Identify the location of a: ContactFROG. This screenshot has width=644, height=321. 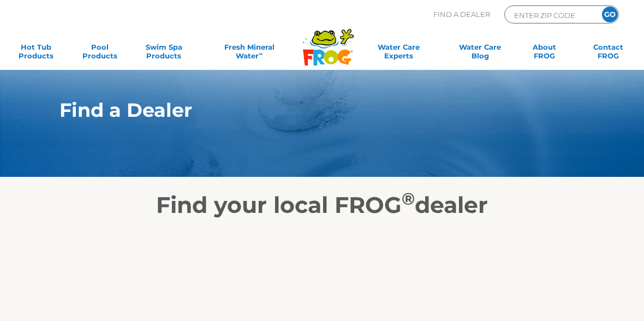
(608, 53).